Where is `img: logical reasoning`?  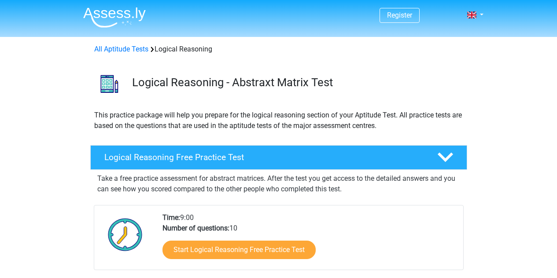 img: logical reasoning is located at coordinates (109, 84).